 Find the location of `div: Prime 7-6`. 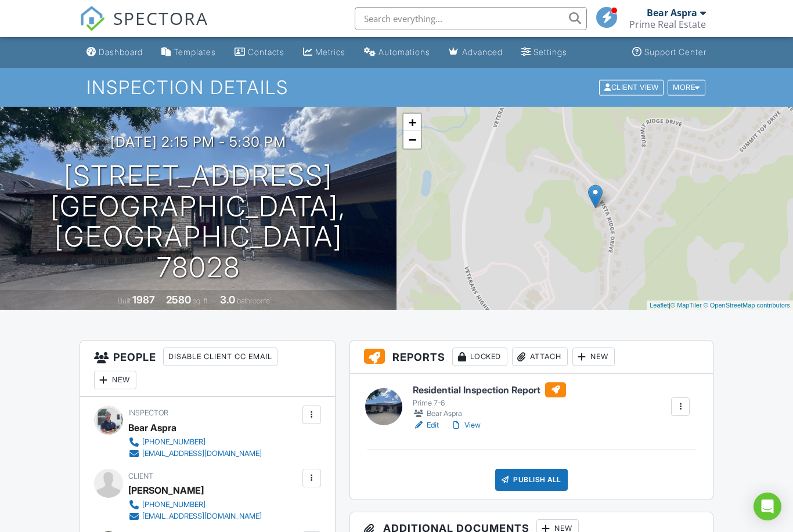

div: Prime 7-6 is located at coordinates (490, 403).